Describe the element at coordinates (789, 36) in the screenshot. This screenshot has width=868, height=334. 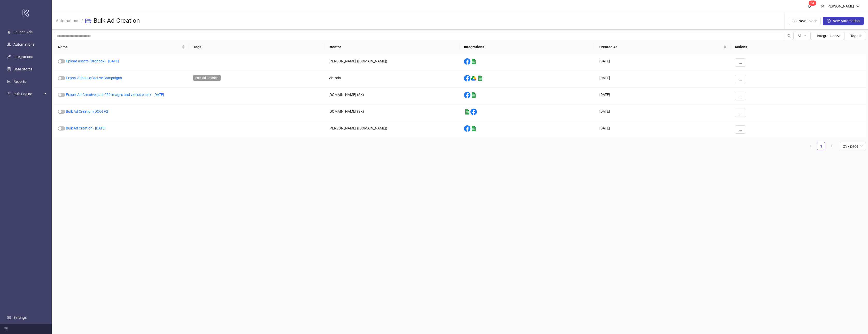
I see `span: search` at that location.